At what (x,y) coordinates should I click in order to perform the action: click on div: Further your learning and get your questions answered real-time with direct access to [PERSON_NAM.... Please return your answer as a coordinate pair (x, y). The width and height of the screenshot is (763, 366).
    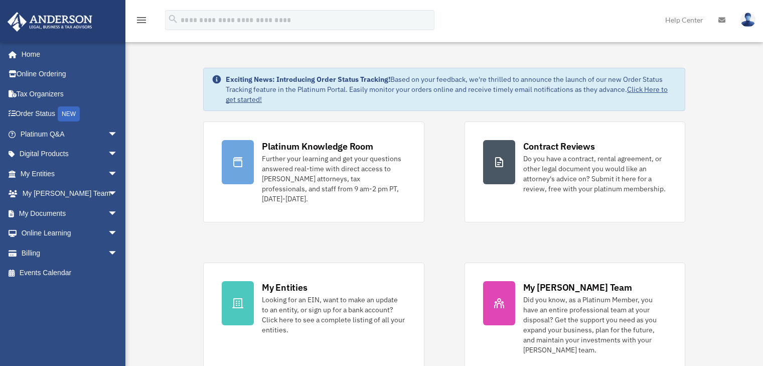
    Looking at the image, I should click on (334, 179).